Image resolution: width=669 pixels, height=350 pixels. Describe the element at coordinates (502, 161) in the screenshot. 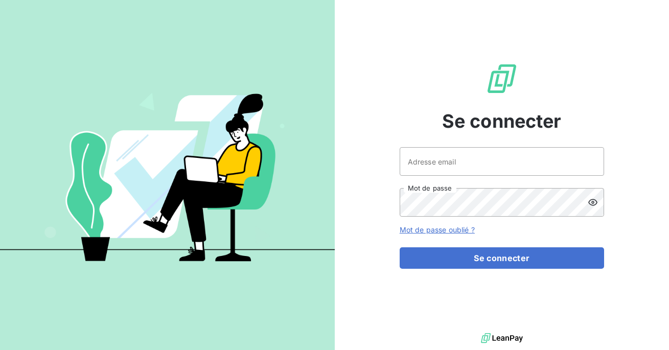

I see `input: placeholder` at that location.